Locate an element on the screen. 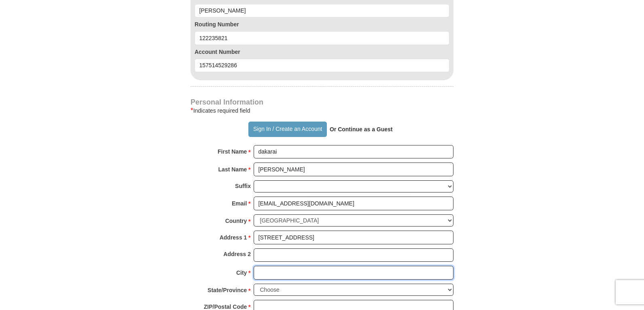  label: Account Number is located at coordinates (322, 52).